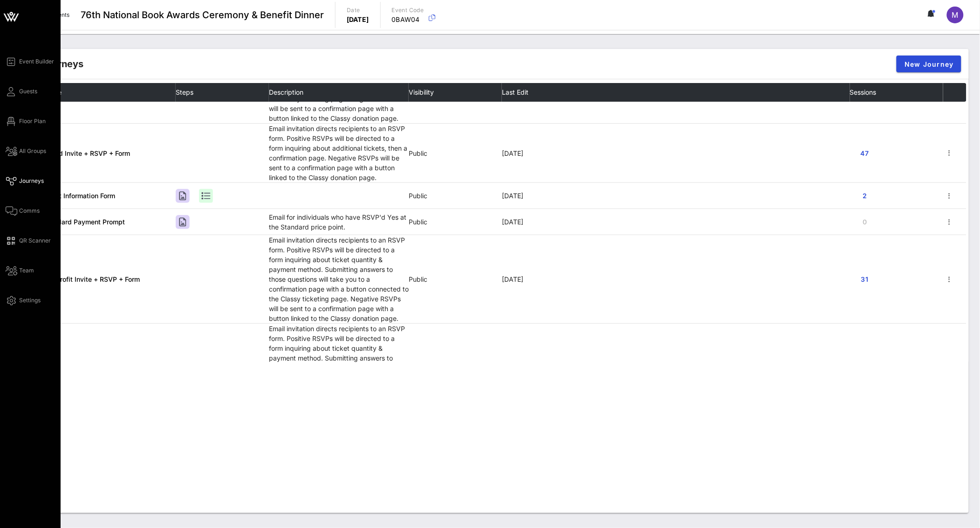 This screenshot has width=980, height=528. Describe the element at coordinates (30, 211) in the screenshot. I see `span: Comms` at that location.